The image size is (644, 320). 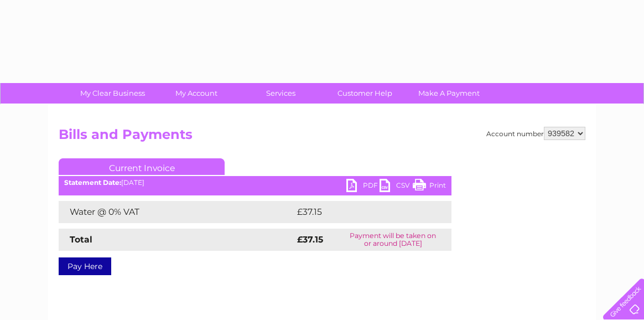 What do you see at coordinates (310, 239) in the screenshot?
I see `strong: £37.15` at bounding box center [310, 239].